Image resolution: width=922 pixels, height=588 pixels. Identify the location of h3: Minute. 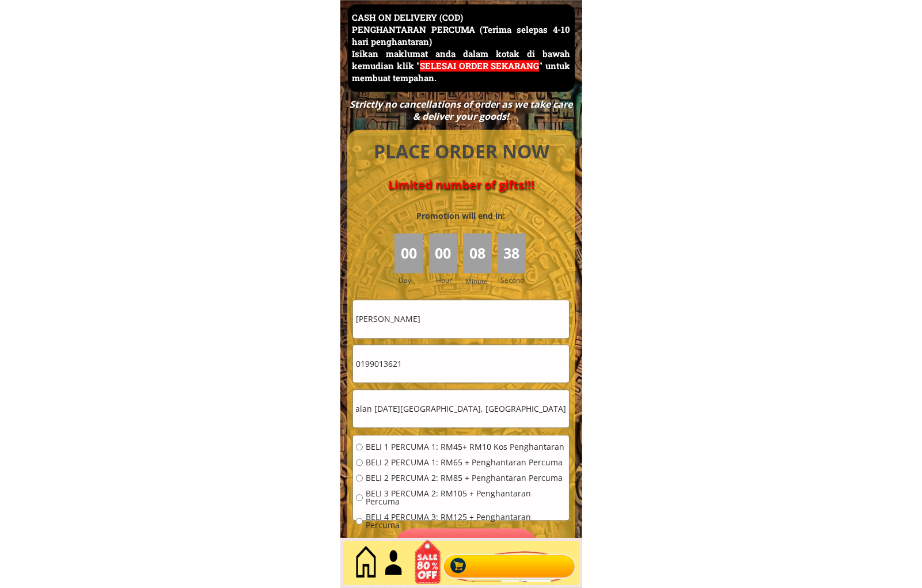
(478, 281).